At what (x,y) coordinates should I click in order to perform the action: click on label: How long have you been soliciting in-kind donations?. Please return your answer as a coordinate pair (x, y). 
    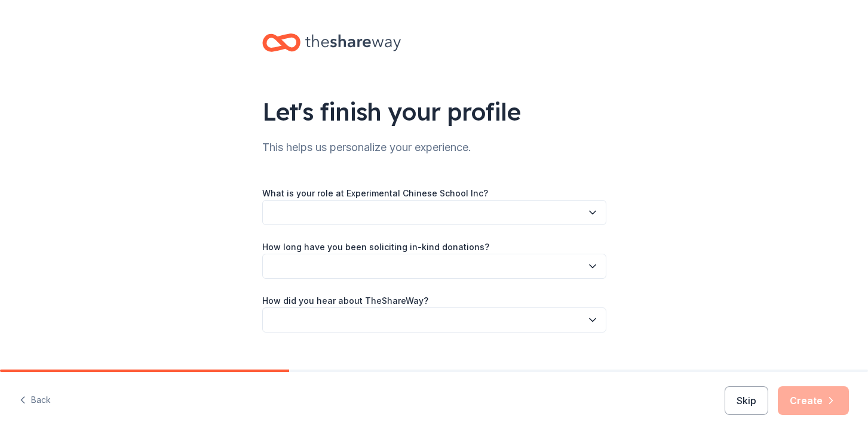
    Looking at the image, I should click on (375, 247).